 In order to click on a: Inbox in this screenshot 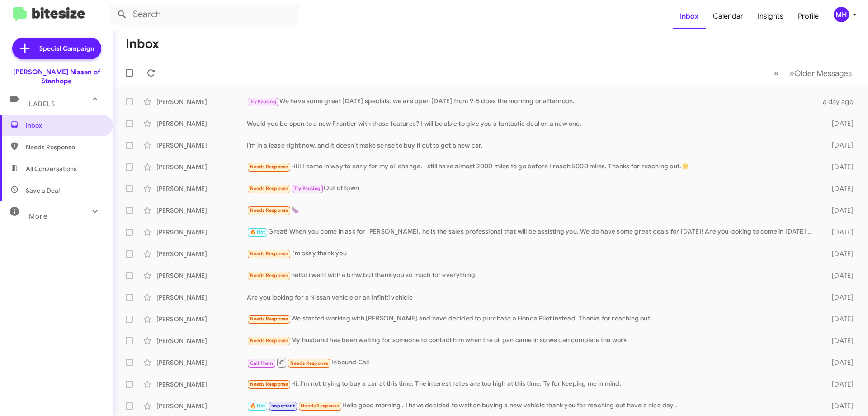, I will do `click(689, 16)`.